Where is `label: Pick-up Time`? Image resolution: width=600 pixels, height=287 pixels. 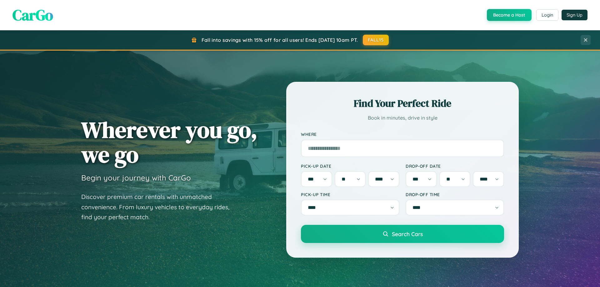 label: Pick-up Time is located at coordinates (350, 194).